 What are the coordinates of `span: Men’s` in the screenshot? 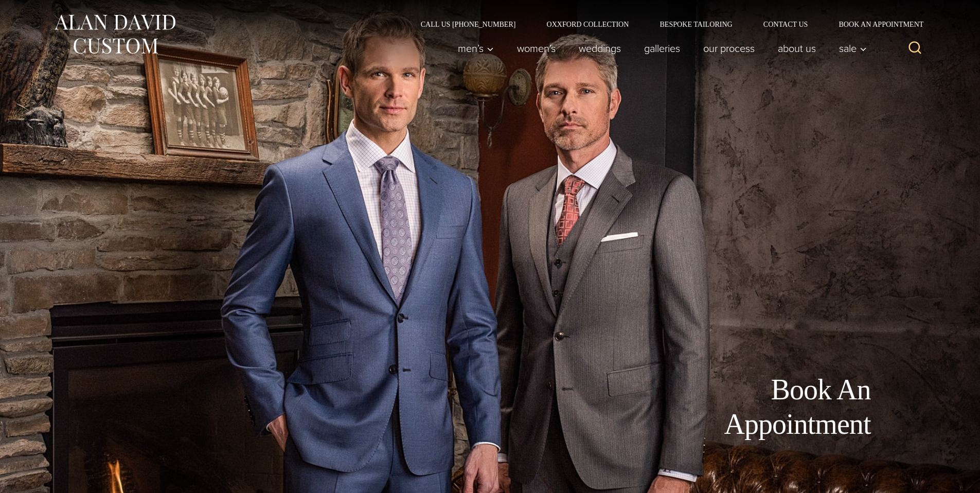 It's located at (475, 48).